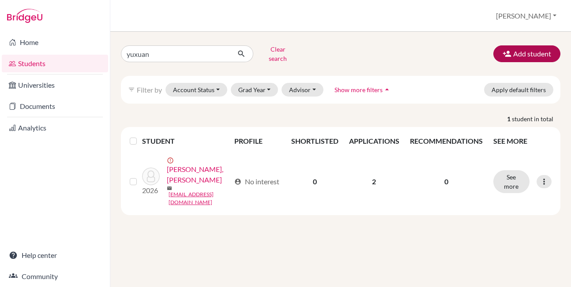  I want to click on button: Show more filtersarrow_drop_up, so click(363, 90).